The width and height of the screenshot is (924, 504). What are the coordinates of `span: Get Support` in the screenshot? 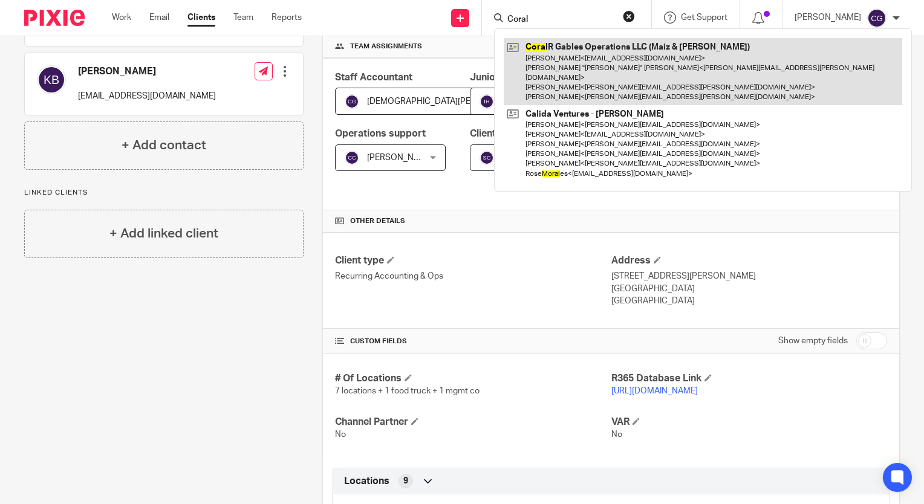 It's located at (704, 18).